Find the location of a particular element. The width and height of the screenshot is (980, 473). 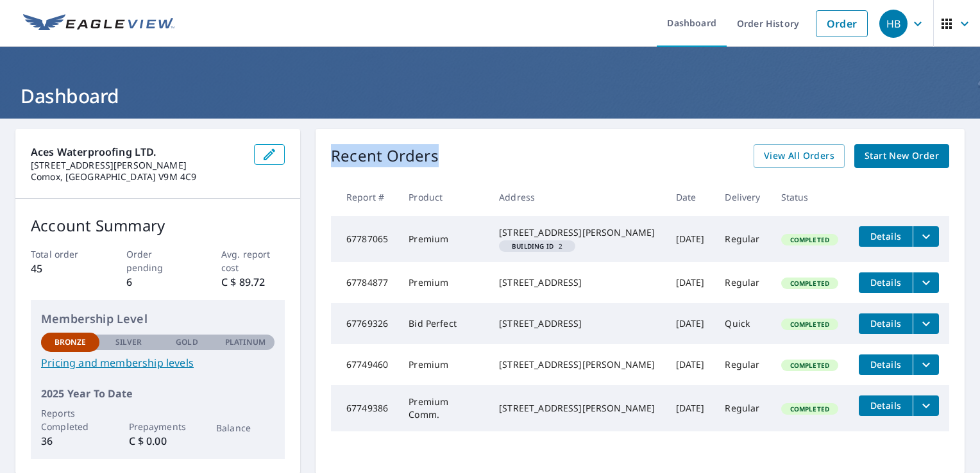

td: 67749460 is located at coordinates (364, 365).